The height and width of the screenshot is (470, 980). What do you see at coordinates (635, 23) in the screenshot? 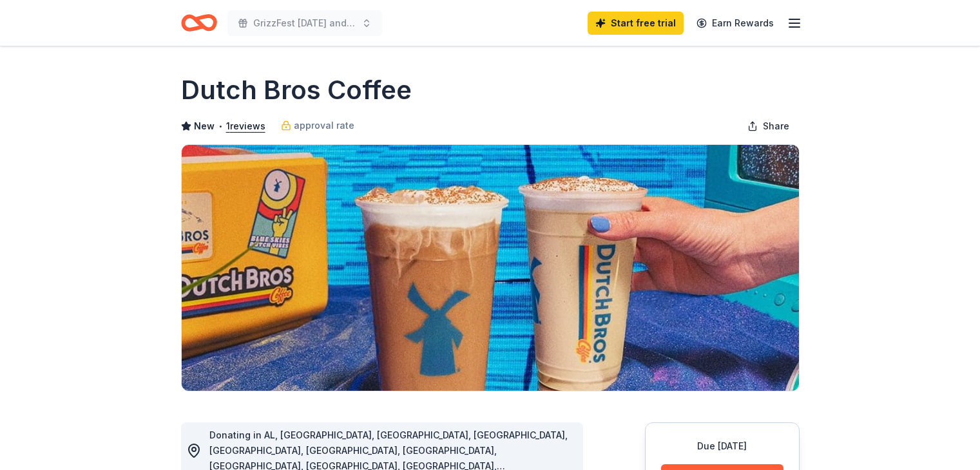
I see `a: Start free trial` at bounding box center [635, 23].